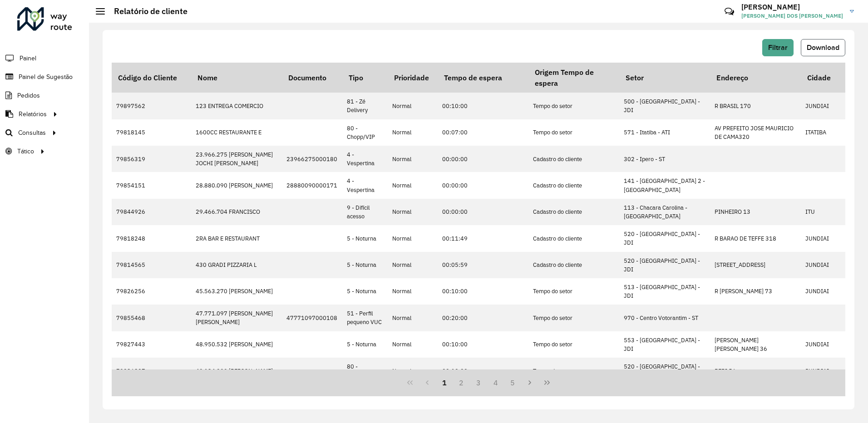 The width and height of the screenshot is (868, 423). What do you see at coordinates (151, 292) in the screenshot?
I see `td: 79826256` at bounding box center [151, 292].